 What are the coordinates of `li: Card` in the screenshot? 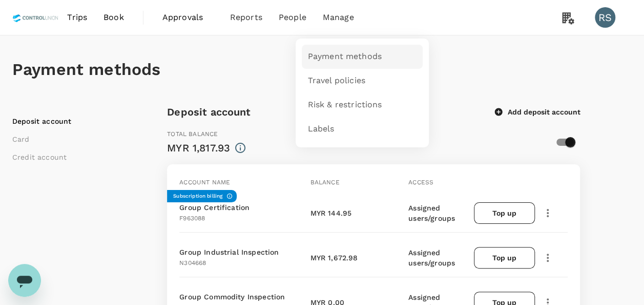 It's located at (76, 139).